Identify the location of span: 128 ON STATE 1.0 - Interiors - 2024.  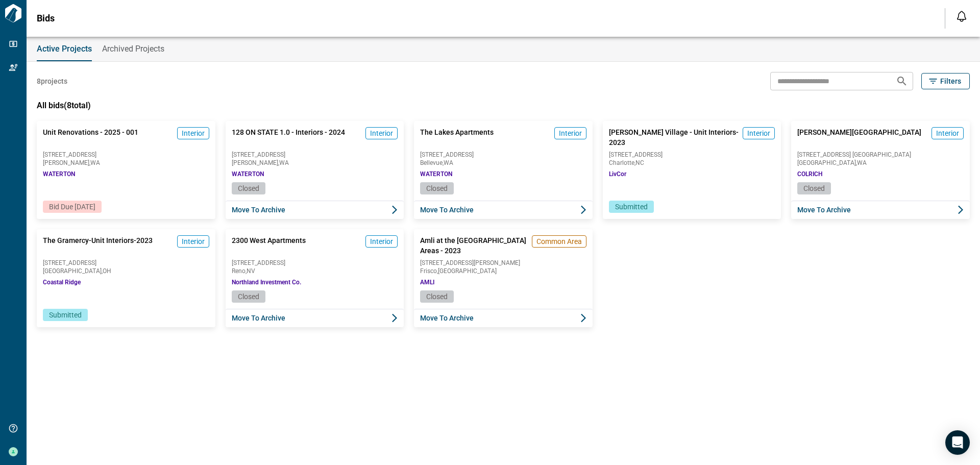
(288, 137).